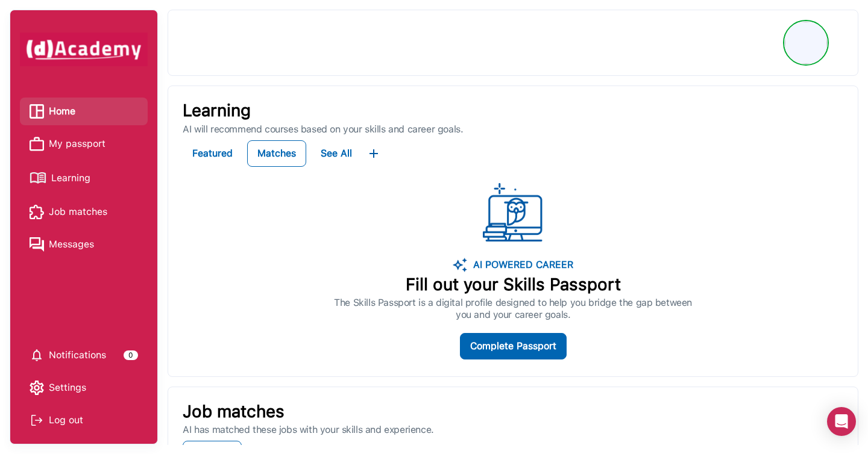 This screenshot has width=868, height=454. Describe the element at coordinates (130, 355) in the screenshot. I see `div: 0` at that location.